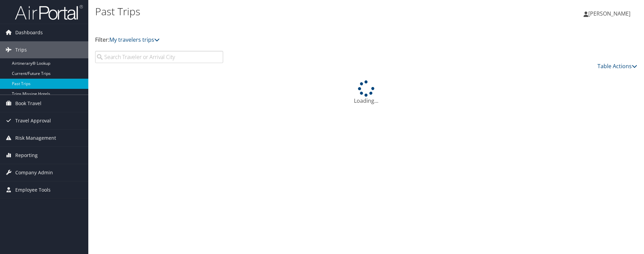 The image size is (644, 254). Describe the element at coordinates (159, 57) in the screenshot. I see `input: Search Traveler or Arrival City` at that location.